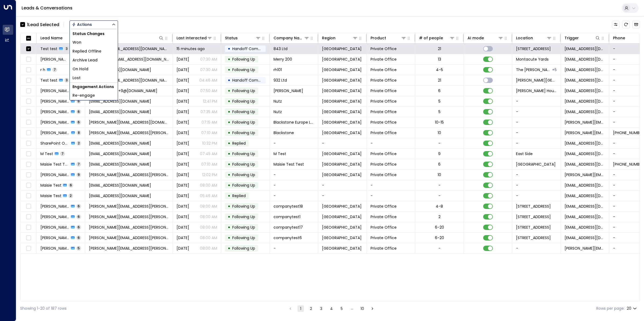 This screenshot has height=321, width=644. What do you see at coordinates (278, 112) in the screenshot?
I see `span: Nutz` at bounding box center [278, 112].